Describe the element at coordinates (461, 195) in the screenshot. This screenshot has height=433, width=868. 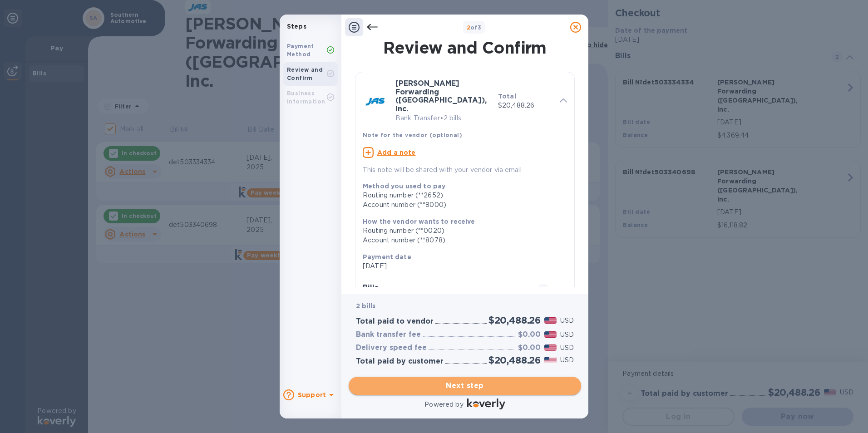
I see `div: Routing number (**2652)` at that location.